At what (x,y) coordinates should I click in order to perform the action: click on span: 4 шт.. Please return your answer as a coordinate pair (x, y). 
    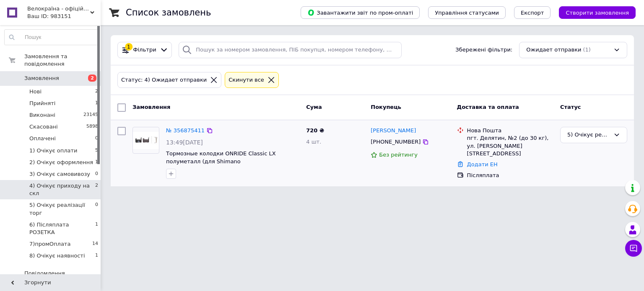
    Looking at the image, I should click on (314, 141).